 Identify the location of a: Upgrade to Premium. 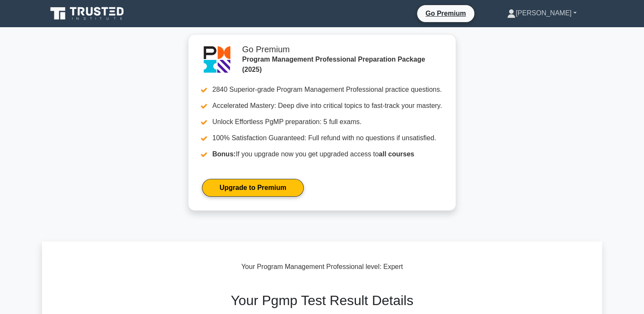
(252, 188).